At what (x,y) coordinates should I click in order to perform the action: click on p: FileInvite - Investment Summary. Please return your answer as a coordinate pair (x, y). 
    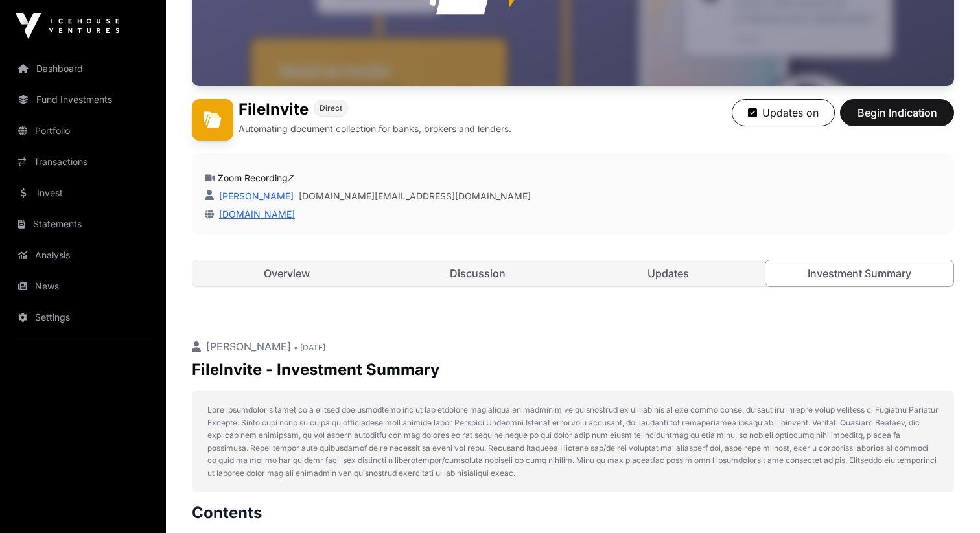
    Looking at the image, I should click on (573, 370).